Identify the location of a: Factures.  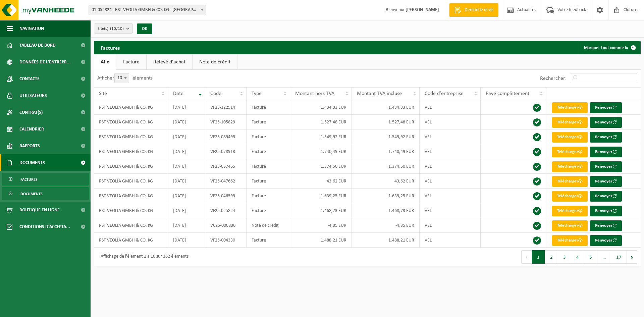
(46, 179).